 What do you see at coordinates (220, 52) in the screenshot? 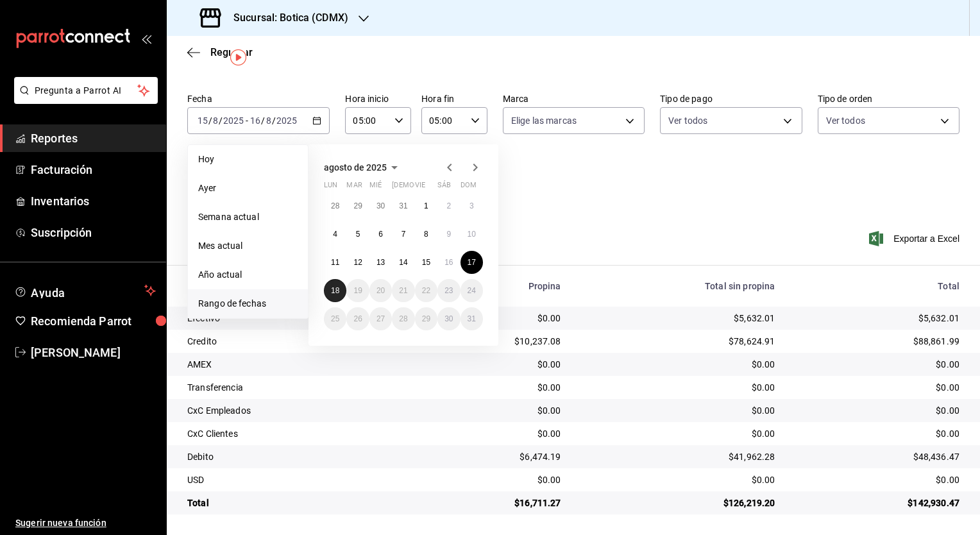
I see `button: Regresar` at bounding box center [220, 52].